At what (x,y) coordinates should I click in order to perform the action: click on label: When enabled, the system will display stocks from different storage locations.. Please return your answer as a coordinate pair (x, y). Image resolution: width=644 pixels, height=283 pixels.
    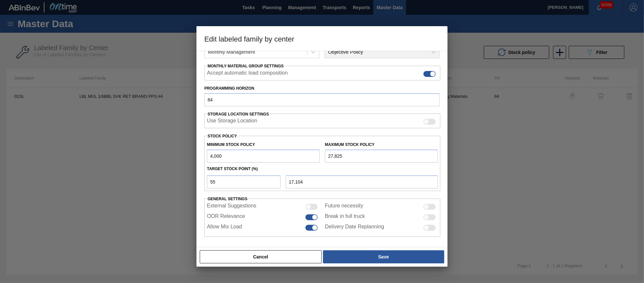
    Looking at the image, I should click on (232, 122).